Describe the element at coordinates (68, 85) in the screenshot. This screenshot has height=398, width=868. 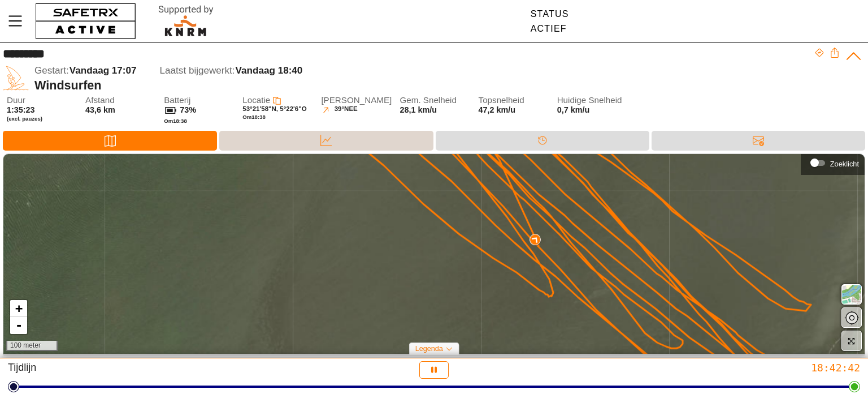
I see `font: Windsurfen` at that location.